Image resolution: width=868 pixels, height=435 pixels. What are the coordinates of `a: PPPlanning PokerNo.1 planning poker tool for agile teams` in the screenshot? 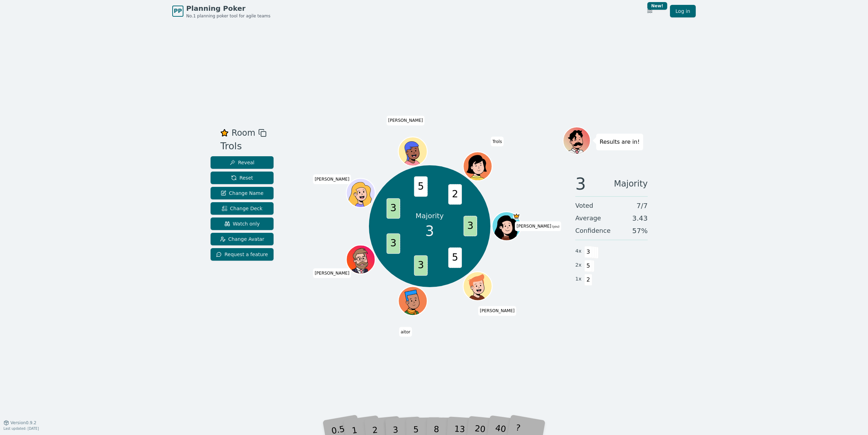 It's located at (221, 11).